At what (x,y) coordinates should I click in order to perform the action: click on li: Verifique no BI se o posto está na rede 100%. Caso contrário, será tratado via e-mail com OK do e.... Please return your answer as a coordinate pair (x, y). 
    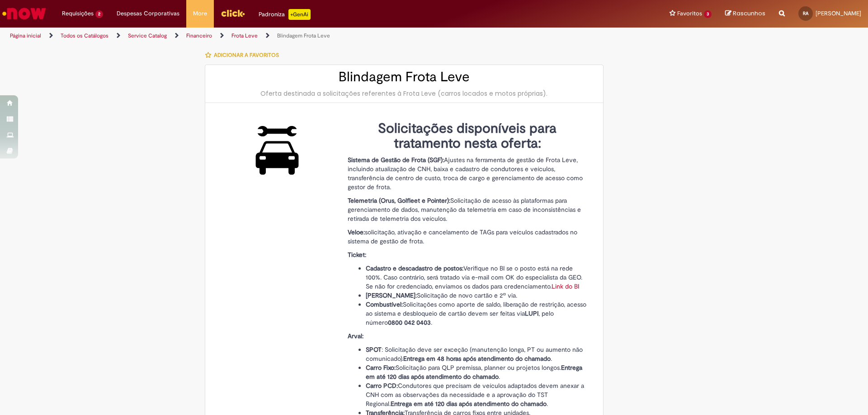
    Looking at the image, I should click on (476, 277).